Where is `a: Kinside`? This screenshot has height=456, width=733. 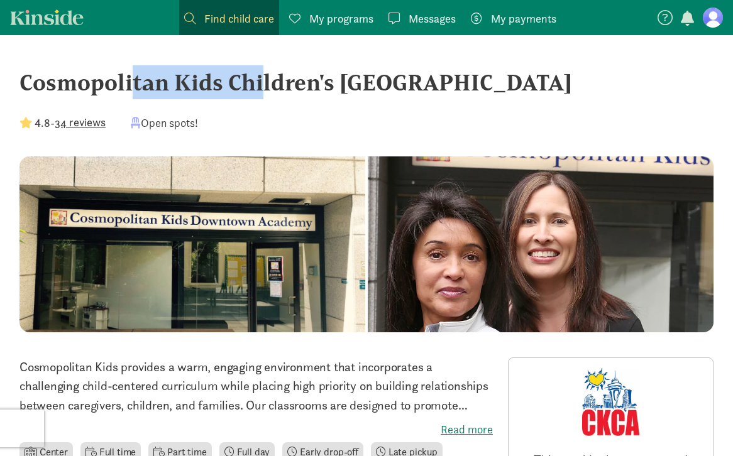 a: Kinside is located at coordinates (46, 17).